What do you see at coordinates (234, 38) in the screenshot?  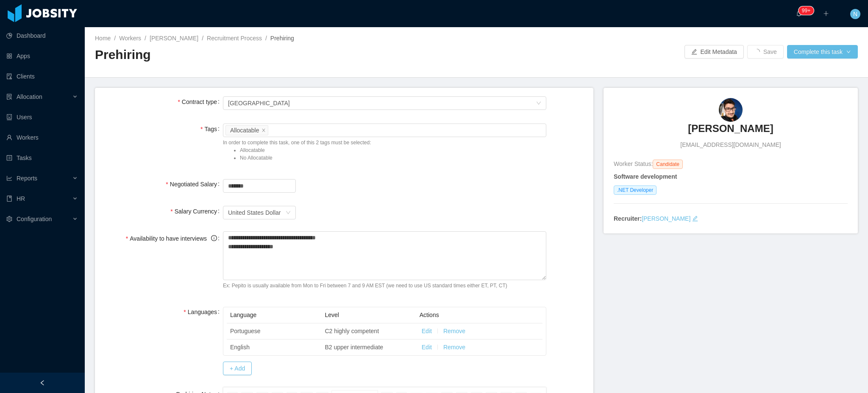 I see `a: Recruitment Process` at bounding box center [234, 38].